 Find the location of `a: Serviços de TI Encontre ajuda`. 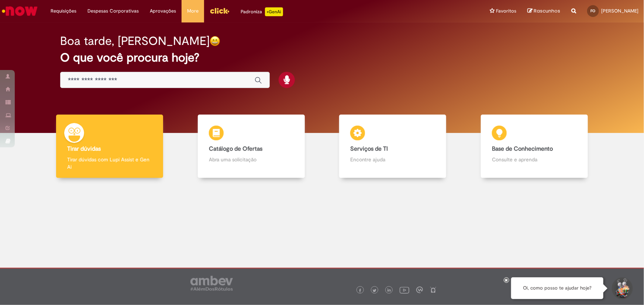

a: Serviços de TI Encontre ajuda is located at coordinates (393, 147).